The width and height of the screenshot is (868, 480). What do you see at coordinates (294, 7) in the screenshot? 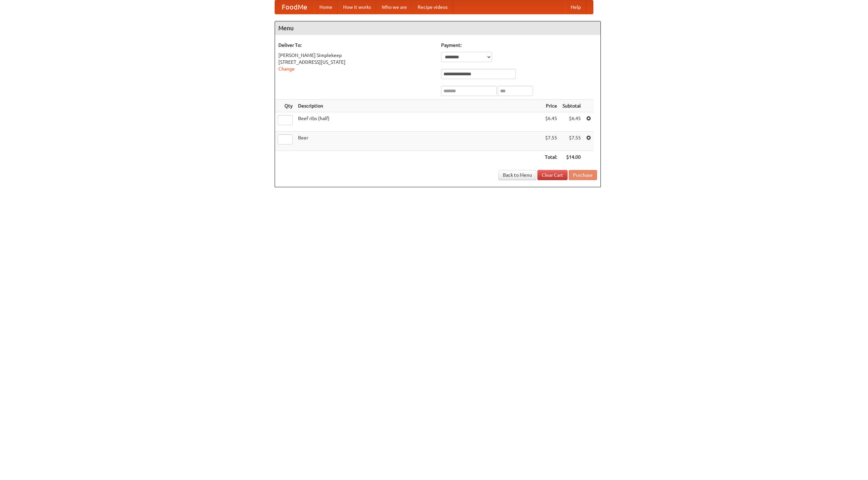
I see `a: FoodMe` at bounding box center [294, 7].